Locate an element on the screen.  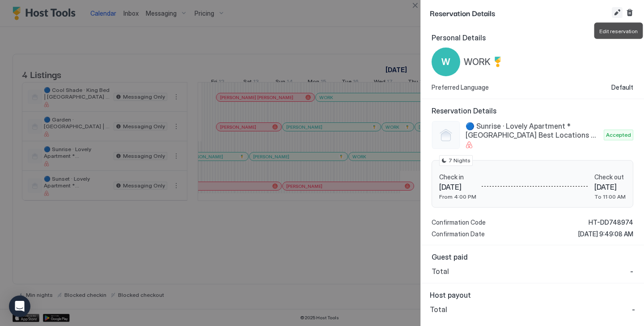
span: 7 Nights is located at coordinates (459, 160).